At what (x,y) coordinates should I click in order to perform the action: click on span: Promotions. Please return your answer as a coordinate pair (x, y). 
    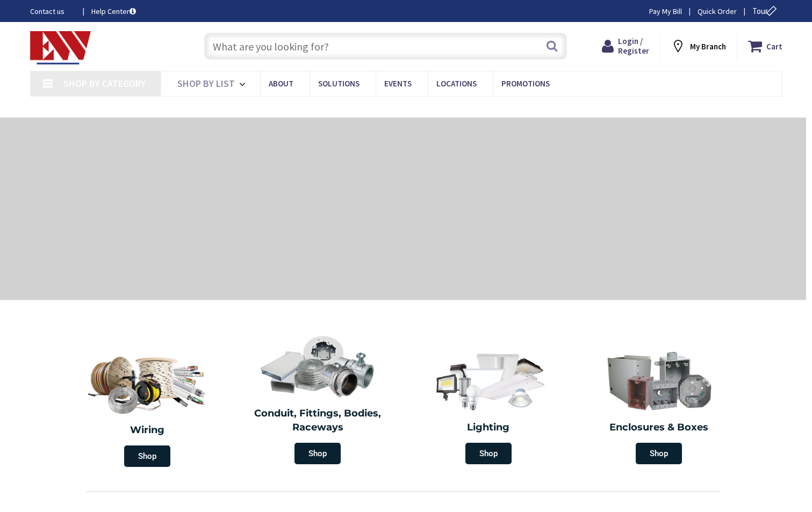
    Looking at the image, I should click on (526, 83).